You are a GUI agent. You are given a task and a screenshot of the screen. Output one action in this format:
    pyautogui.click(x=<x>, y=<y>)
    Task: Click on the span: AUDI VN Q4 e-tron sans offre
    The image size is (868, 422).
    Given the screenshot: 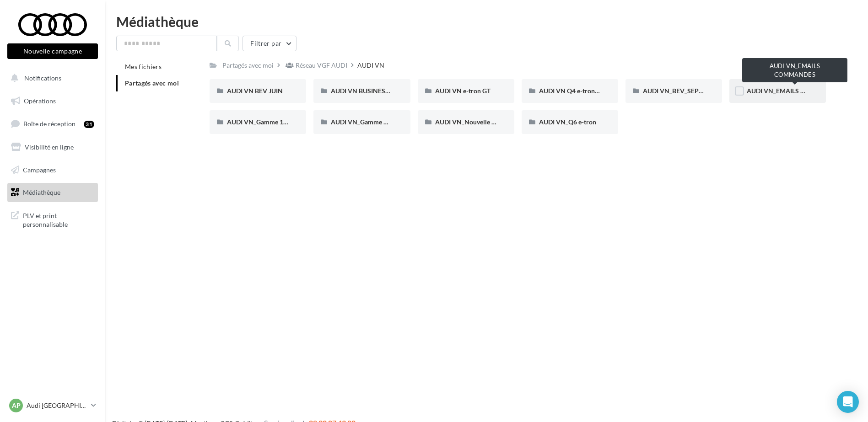 What is the action you would take?
    pyautogui.click(x=582, y=91)
    